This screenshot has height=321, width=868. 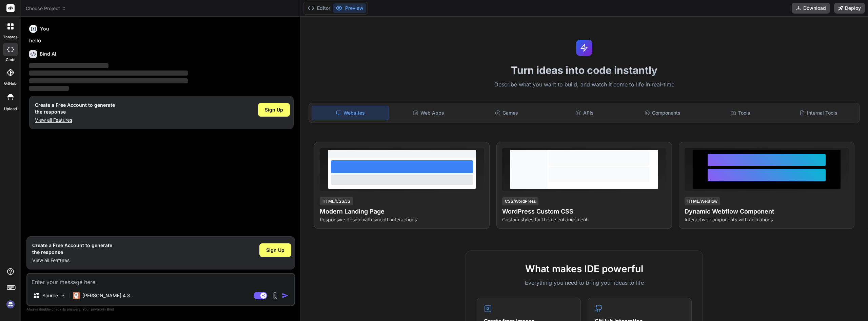 What do you see at coordinates (402, 220) in the screenshot?
I see `p: Responsive design with smooth interactions` at bounding box center [402, 220].